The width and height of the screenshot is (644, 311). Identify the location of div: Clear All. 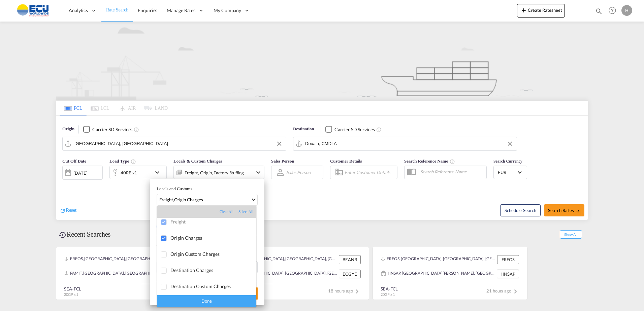
(229, 212).